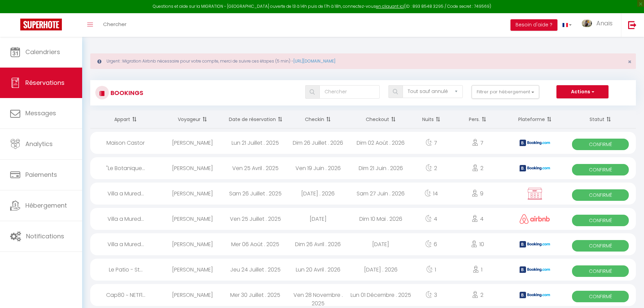 This screenshot has width=644, height=308. I want to click on span: Chercher, so click(114, 24).